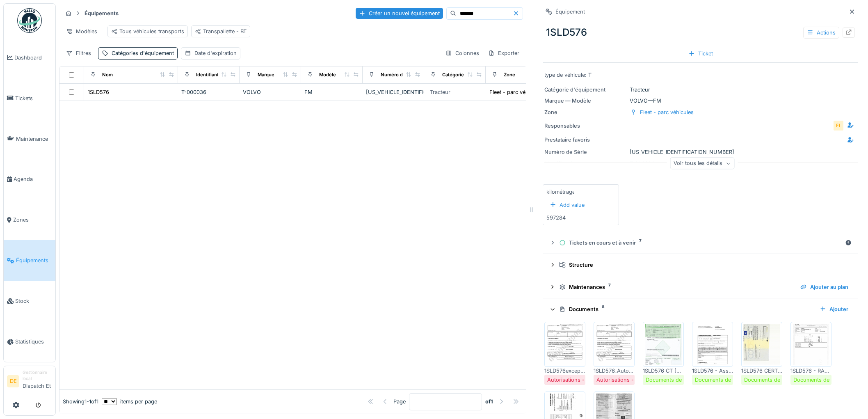 The width and height of the screenshot is (868, 419). I want to click on a: Stock, so click(30, 301).